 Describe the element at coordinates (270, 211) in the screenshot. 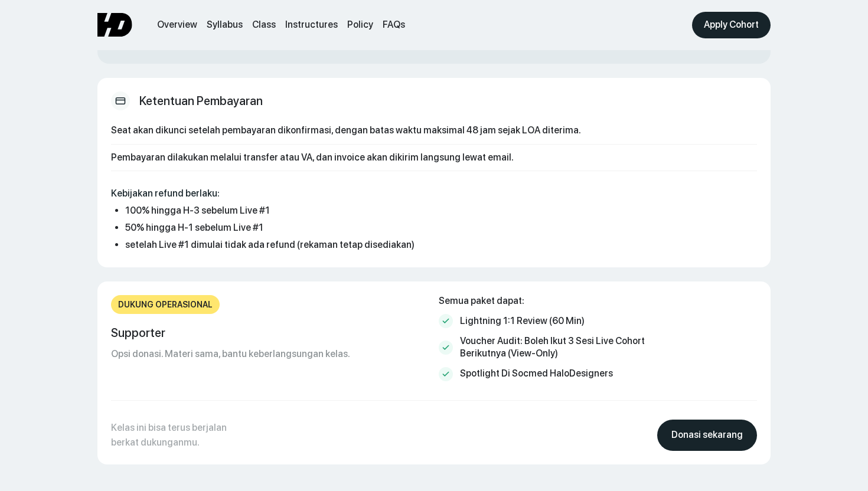

I see `li: 100% hingga H-3 sebelum Live #1` at that location.